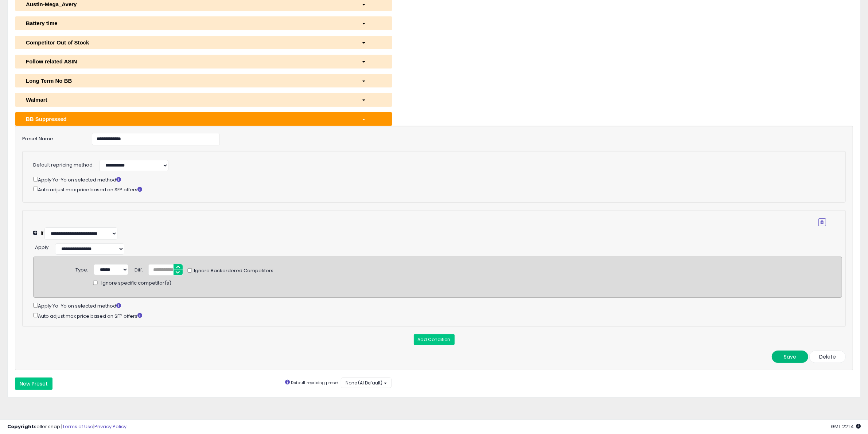  What do you see at coordinates (188, 61) in the screenshot?
I see `div: Follow related ASIN` at bounding box center [188, 61].